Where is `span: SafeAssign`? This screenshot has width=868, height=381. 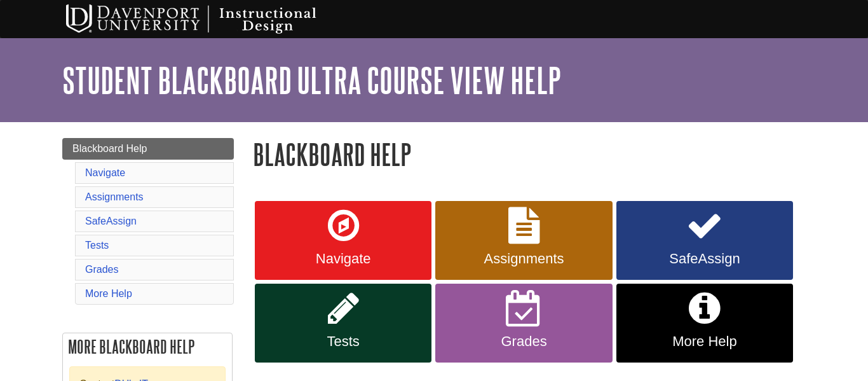 span: SafeAssign is located at coordinates (705, 259).